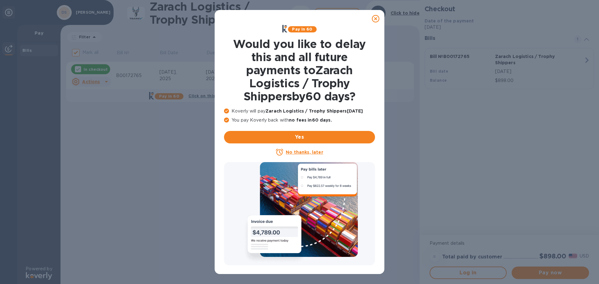 The image size is (599, 284). Describe the element at coordinates (300, 120) in the screenshot. I see `p: You pay Koverly back with` at that location.